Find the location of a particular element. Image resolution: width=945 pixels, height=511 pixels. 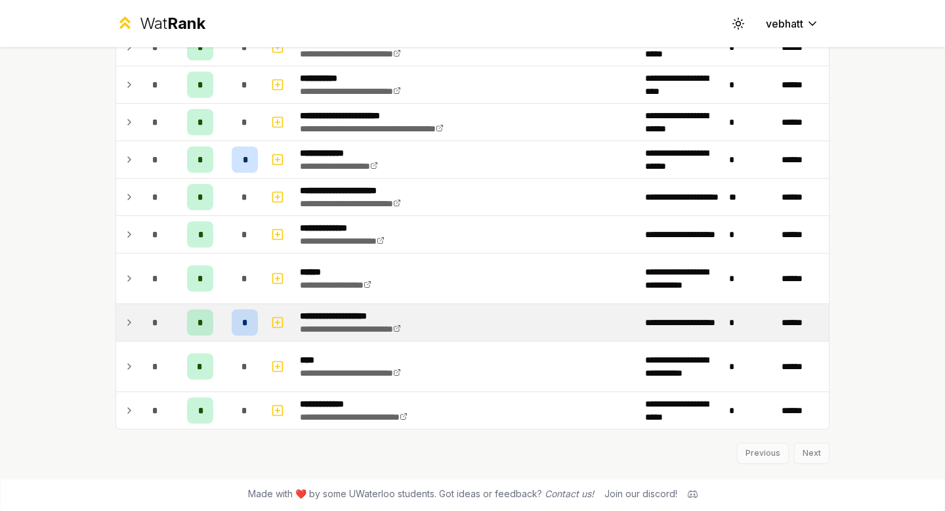

div: Join our discord! is located at coordinates (640, 493).